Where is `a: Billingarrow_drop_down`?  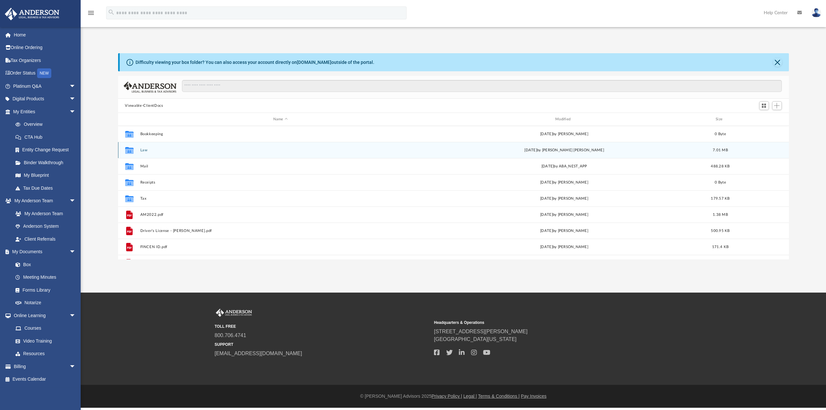 a: Billingarrow_drop_down is located at coordinates (45, 367).